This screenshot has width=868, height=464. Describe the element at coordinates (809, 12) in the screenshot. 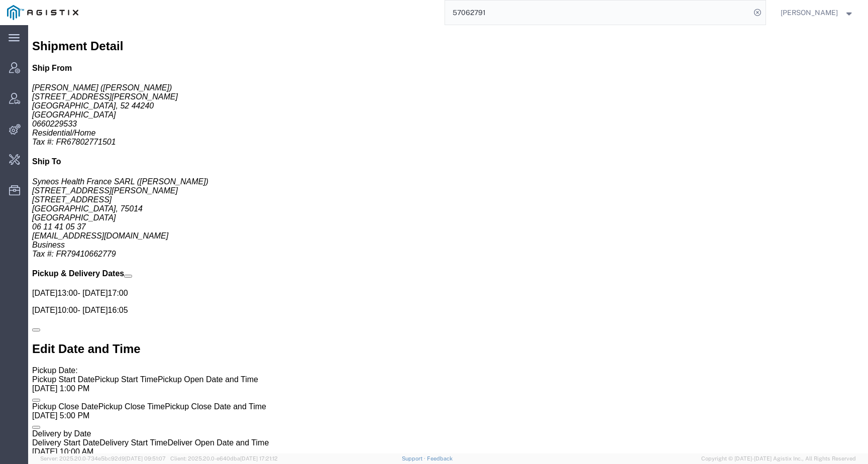

I see `span: Kate Petrenko` at that location.